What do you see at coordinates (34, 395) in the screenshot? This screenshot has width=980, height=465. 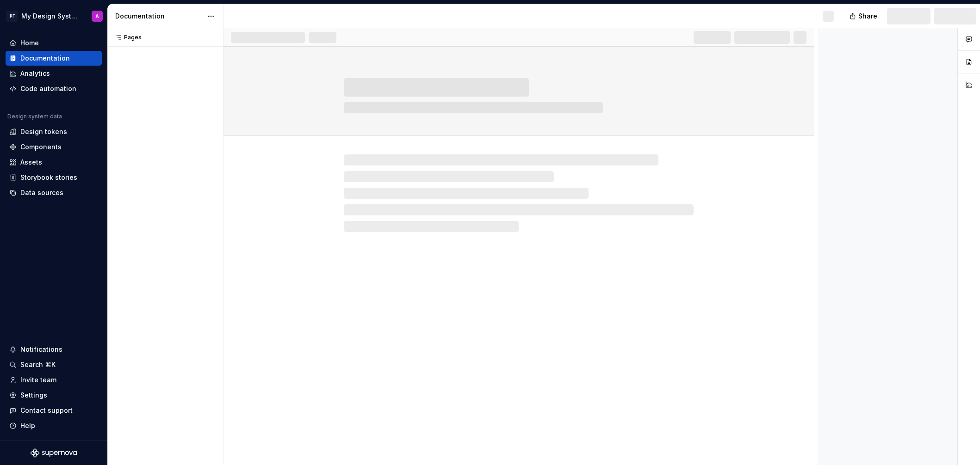 I see `div: Settings` at bounding box center [34, 395].